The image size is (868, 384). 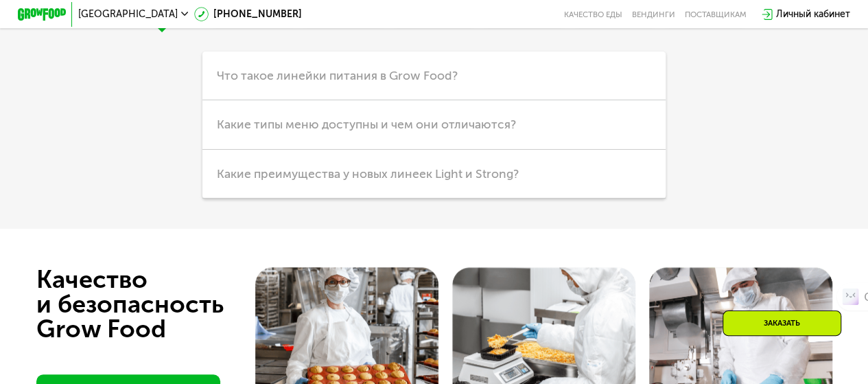 What do you see at coordinates (368, 173) in the screenshot?
I see `span: Какие преимущества у новых линеек Light и Strong?` at bounding box center [368, 173].